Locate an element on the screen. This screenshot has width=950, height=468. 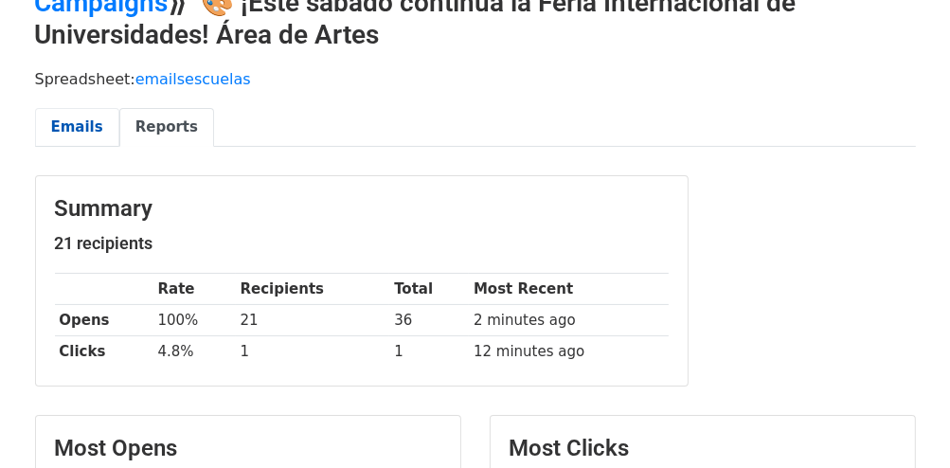
h5: 21 recipients is located at coordinates (362, 243).